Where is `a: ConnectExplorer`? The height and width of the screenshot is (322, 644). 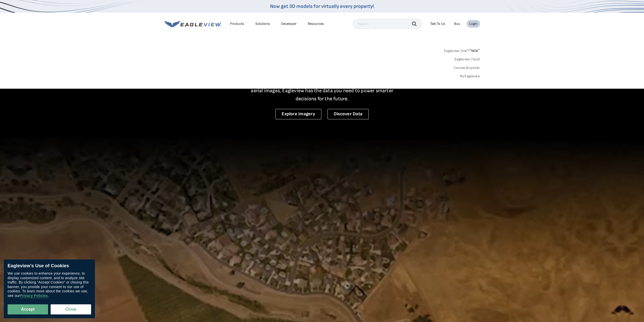
a: ConnectExplorer is located at coordinates (467, 68).